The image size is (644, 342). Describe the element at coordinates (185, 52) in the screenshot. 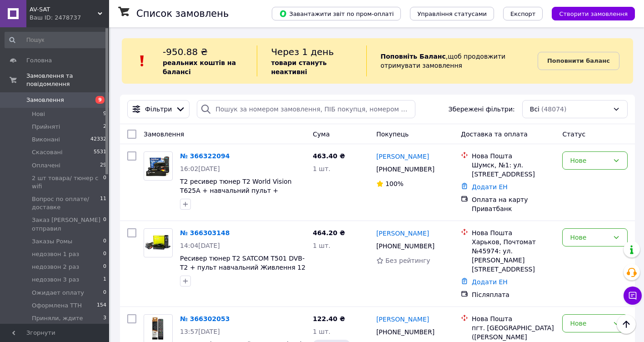

I see `span: -950.88 ₴` at that location.